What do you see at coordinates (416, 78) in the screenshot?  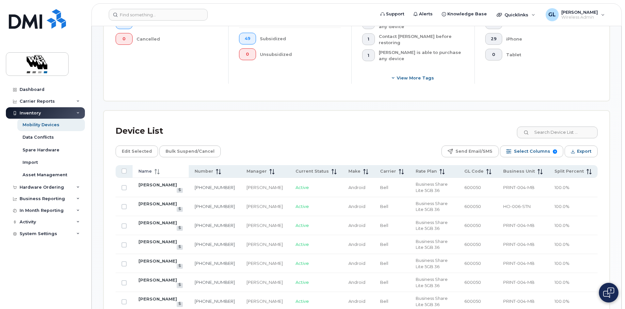 I see `span: View more tags` at bounding box center [416, 78].